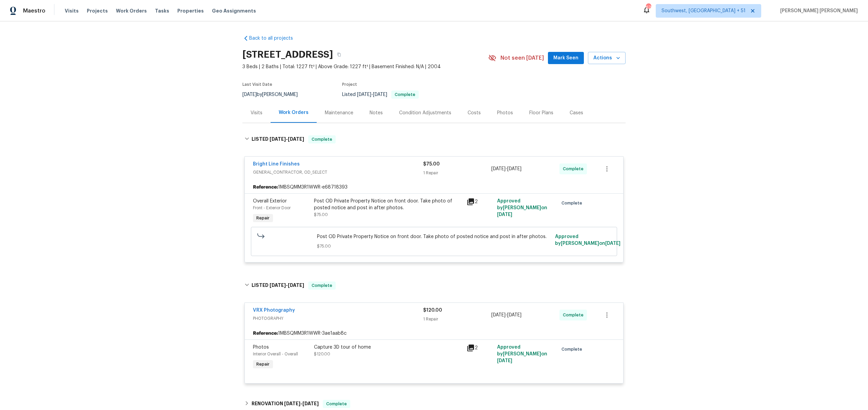 The height and width of the screenshot is (410, 868). What do you see at coordinates (277, 164) in the screenshot?
I see `a: Bright Line Finishes` at bounding box center [277, 164].